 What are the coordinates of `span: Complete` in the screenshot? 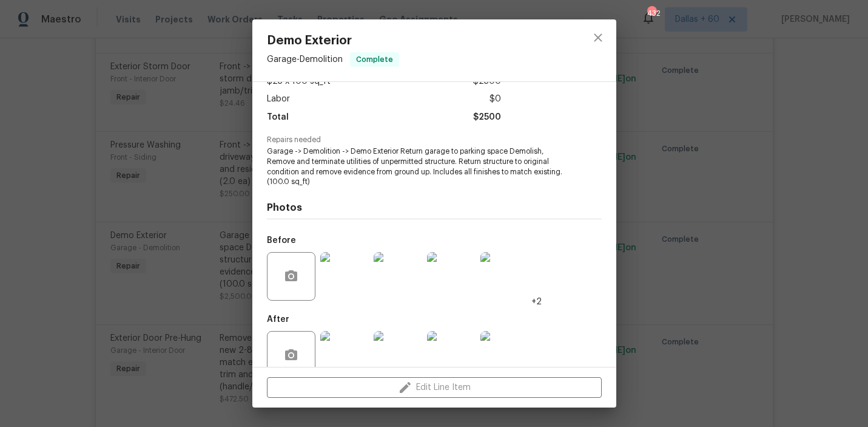 It's located at (374, 59).